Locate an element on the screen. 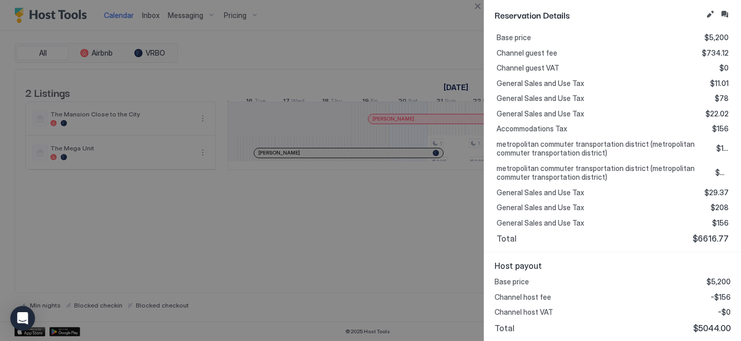 This screenshot has height=341, width=741. span: $29.37 is located at coordinates (717, 193).